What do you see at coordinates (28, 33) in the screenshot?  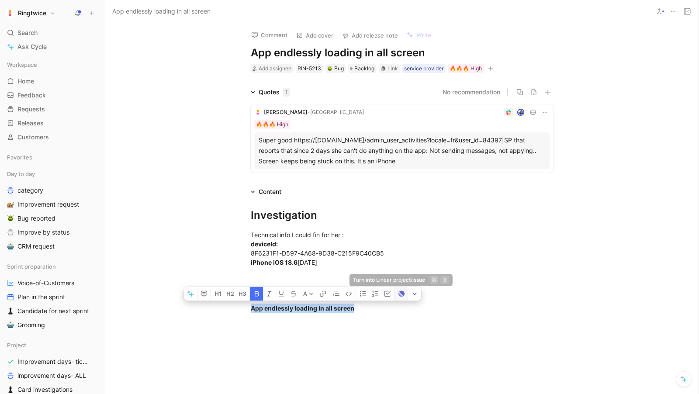 I see `span: Search` at bounding box center [28, 33].